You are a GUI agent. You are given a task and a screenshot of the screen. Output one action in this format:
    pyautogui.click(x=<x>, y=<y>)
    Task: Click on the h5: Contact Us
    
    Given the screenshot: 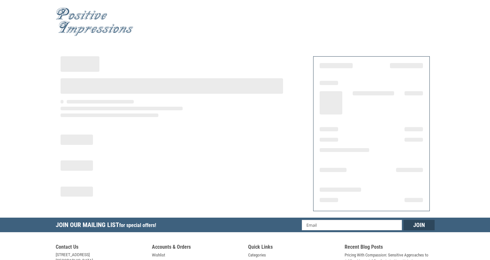 What is the action you would take?
    pyautogui.click(x=101, y=248)
    